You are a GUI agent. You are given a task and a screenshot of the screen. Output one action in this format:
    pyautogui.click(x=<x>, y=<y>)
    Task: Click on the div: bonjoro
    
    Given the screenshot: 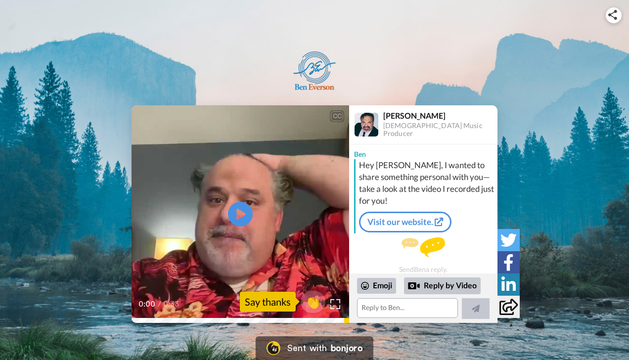 What is the action you would take?
    pyautogui.click(x=347, y=348)
    